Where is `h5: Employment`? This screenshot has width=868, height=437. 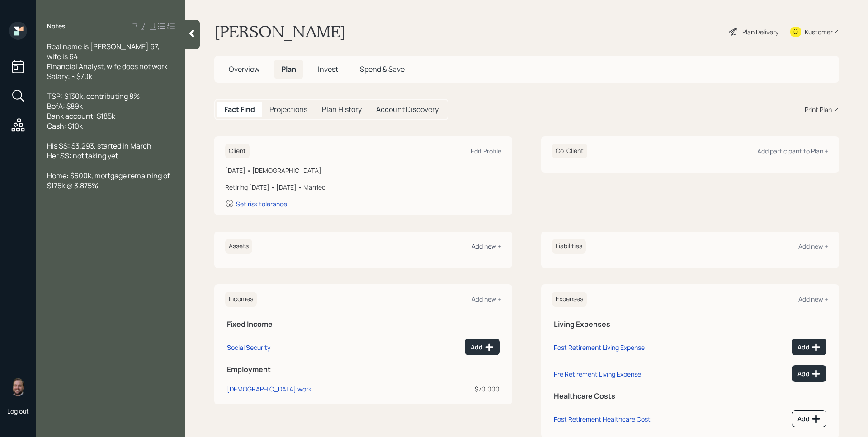 h5: Employment is located at coordinates (363, 369).